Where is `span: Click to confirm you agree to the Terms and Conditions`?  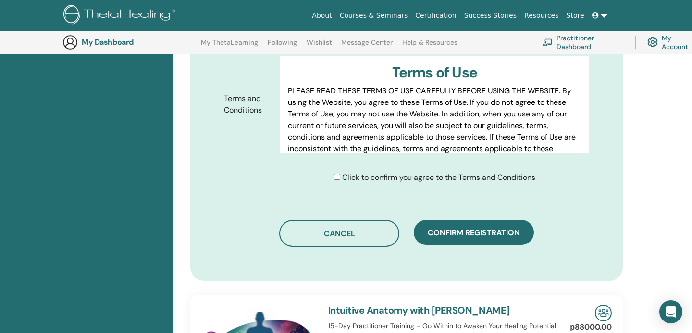
span: Click to confirm you agree to the Terms and Conditions is located at coordinates (439, 177).